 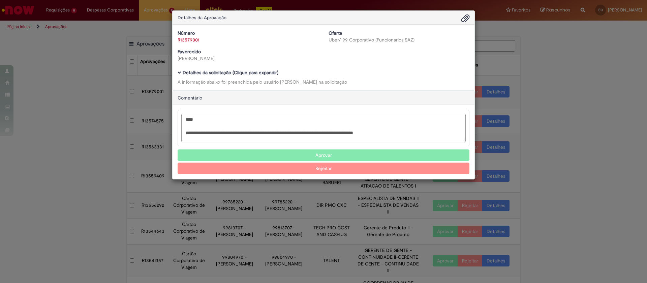 I want to click on button: Rejeitar, so click(x=323, y=168).